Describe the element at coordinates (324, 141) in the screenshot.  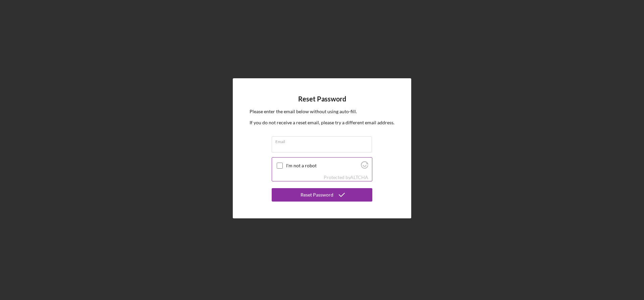
I see `label: Email` at that location.